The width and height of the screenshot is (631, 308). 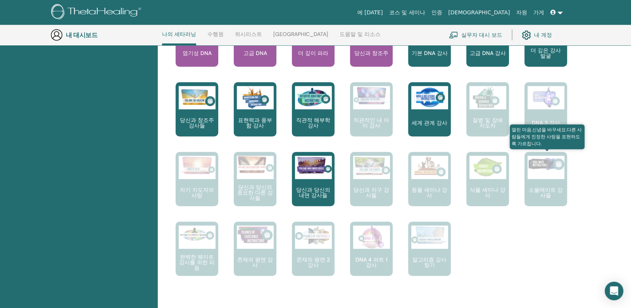 I want to click on img: generic-user-icon.jpg, so click(x=57, y=35).